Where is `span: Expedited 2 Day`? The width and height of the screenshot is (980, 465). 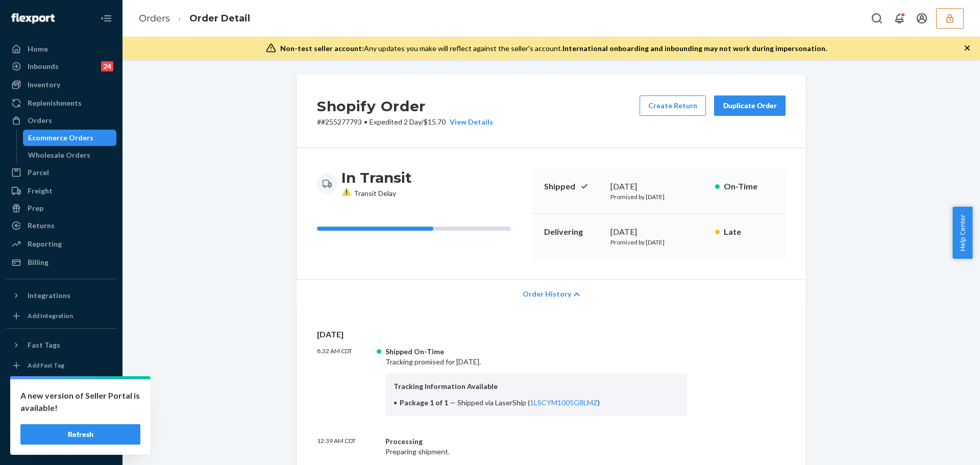
span: Expedited 2 Day is located at coordinates (396, 121).